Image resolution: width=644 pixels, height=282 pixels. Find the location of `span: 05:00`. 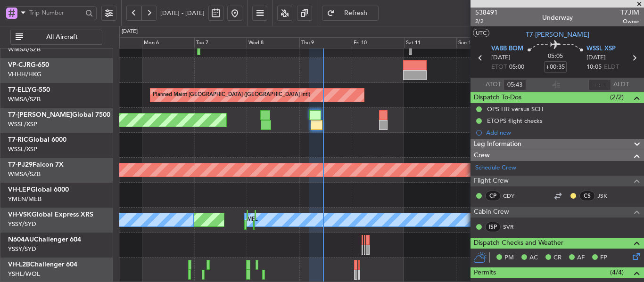

span: 05:00 is located at coordinates (517, 68).